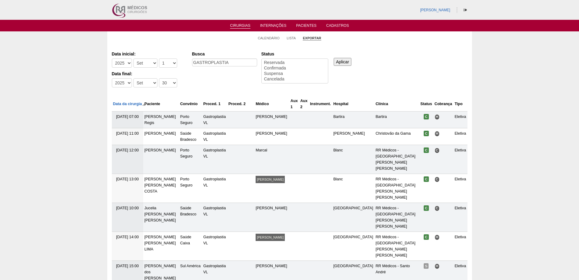 Image resolution: width=579 pixels, height=280 pixels. Describe the element at coordinates (353, 104) in the screenshot. I see `th: Hospital` at that location.